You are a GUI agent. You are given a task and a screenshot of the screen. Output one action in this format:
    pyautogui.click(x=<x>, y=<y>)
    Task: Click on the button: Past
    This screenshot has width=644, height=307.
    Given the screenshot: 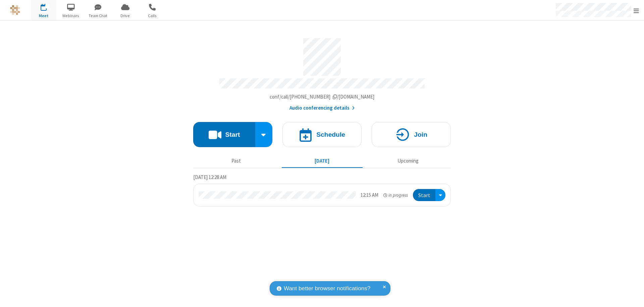 What is the action you would take?
    pyautogui.click(x=236, y=161)
    